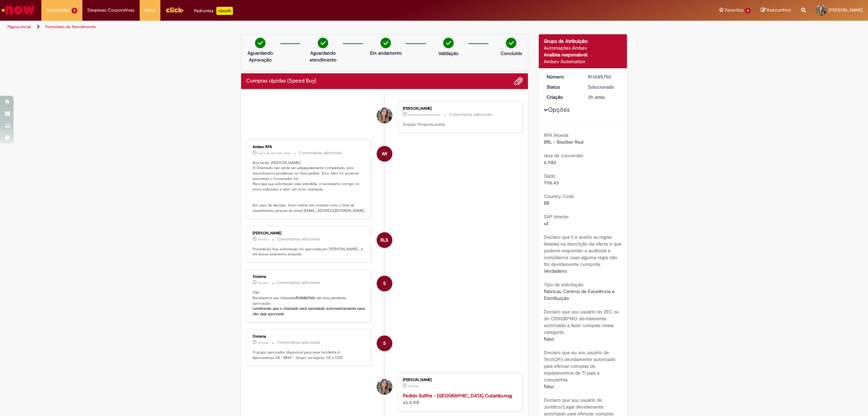 The image size is (868, 416). What do you see at coordinates (550, 176) in the screenshot?
I see `b: Saldo` at bounding box center [550, 176].